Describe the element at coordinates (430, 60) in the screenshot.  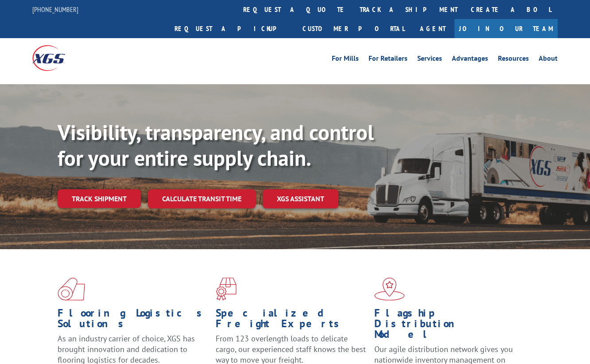
I see `a: Services` at that location.